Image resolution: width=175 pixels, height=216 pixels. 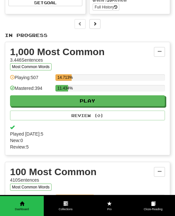 What do you see at coordinates (88, 35) in the screenshot?
I see `p: In Progress` at bounding box center [88, 35].